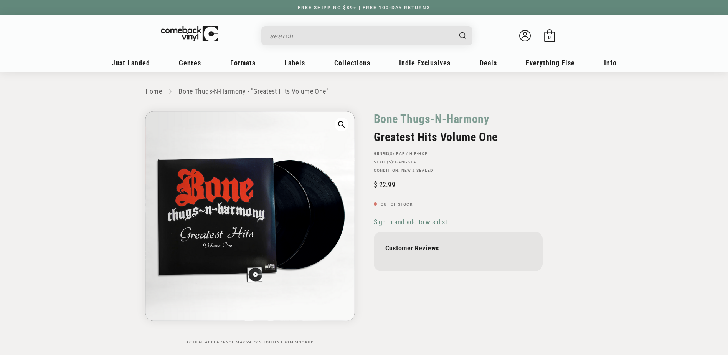 This screenshot has width=728, height=355. I want to click on media-gallery: Gallery Viewer, so click(250, 228).